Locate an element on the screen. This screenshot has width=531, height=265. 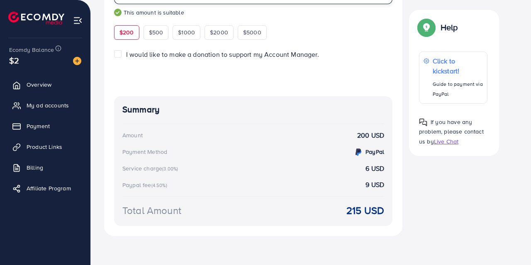
span: Ecomdy Balance is located at coordinates (32, 50).